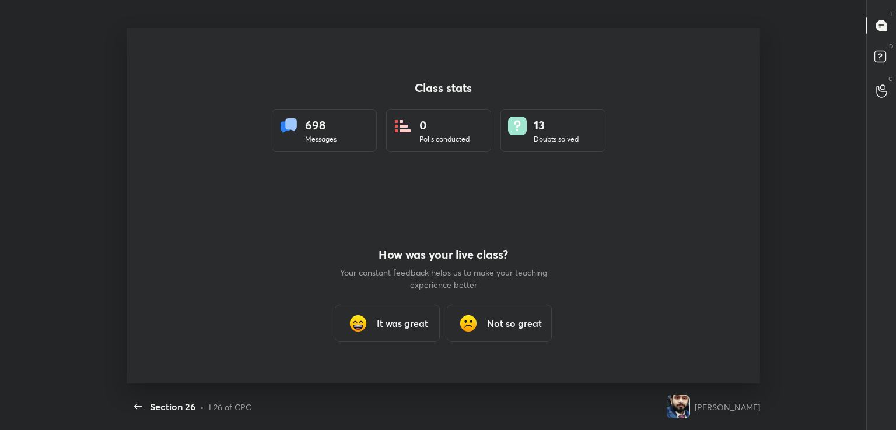 This screenshot has width=896, height=430. What do you see at coordinates (443, 88) in the screenshot?
I see `h4: Class stats` at bounding box center [443, 88].